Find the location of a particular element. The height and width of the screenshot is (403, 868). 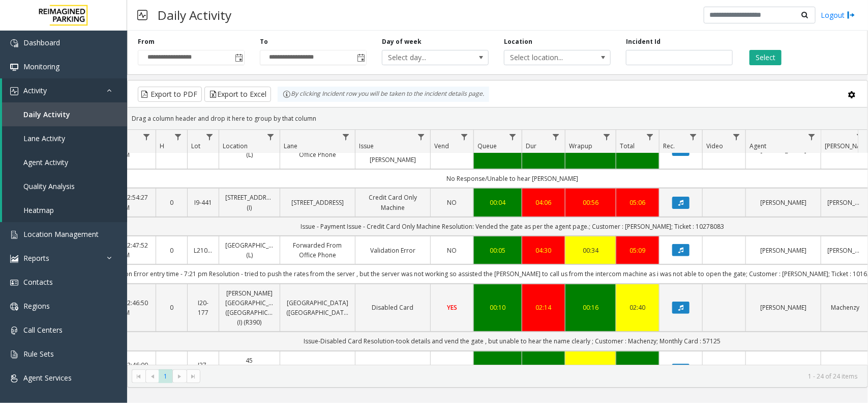

a: 04:30 is located at coordinates (544, 250).